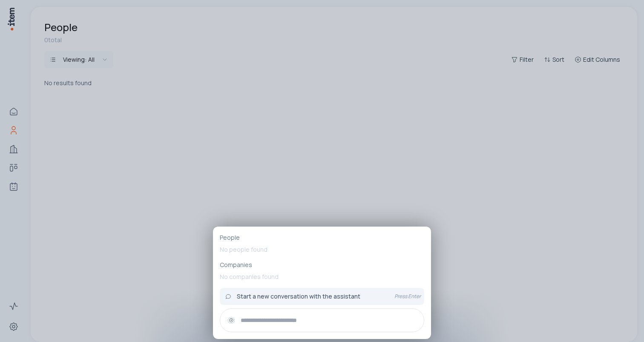 Image resolution: width=644 pixels, height=342 pixels. What do you see at coordinates (408, 297) in the screenshot?
I see `p: Press Enter` at bounding box center [408, 297].